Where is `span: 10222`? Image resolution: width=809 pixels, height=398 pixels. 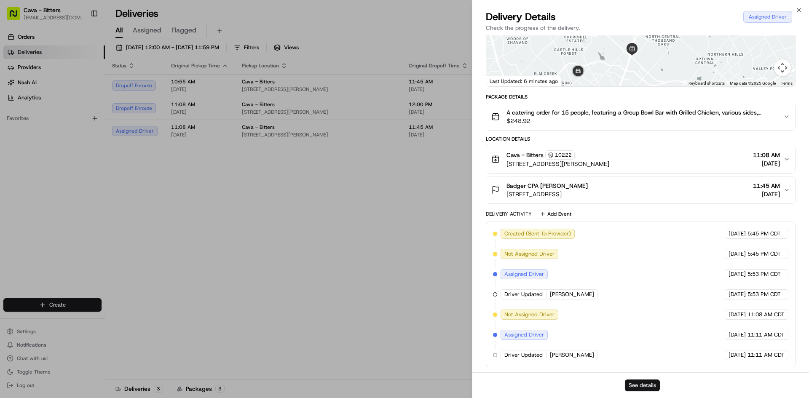
span: 10222 is located at coordinates (563, 155).